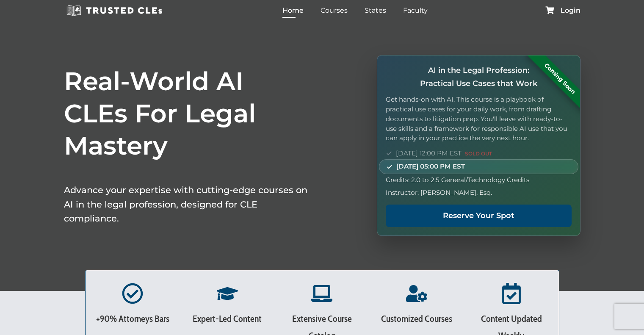 Image resolution: width=644 pixels, height=335 pixels. Describe the element at coordinates (570, 11) in the screenshot. I see `a: Login` at that location.